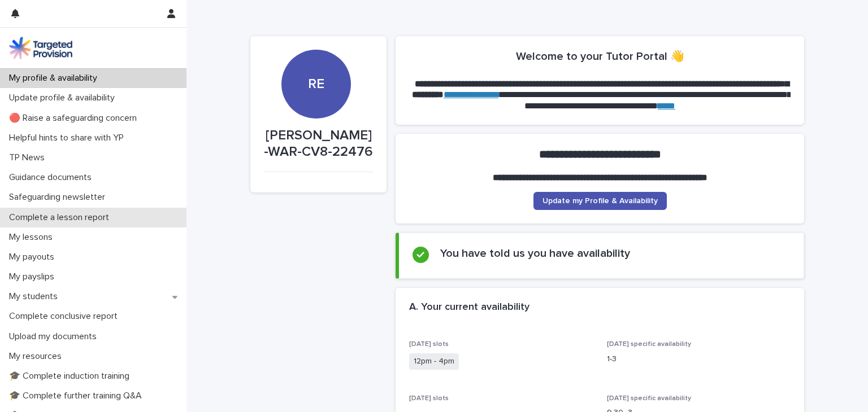  I want to click on span: 12pm - 4pm, so click(434, 362).